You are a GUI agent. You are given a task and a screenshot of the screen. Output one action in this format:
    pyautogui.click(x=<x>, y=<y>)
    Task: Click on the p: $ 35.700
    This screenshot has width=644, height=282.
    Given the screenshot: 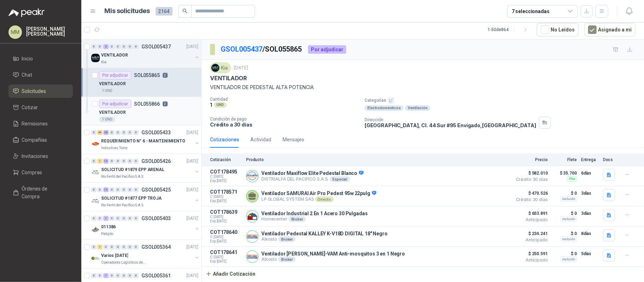 What is the action you would take?
    pyautogui.click(x=564, y=173)
    